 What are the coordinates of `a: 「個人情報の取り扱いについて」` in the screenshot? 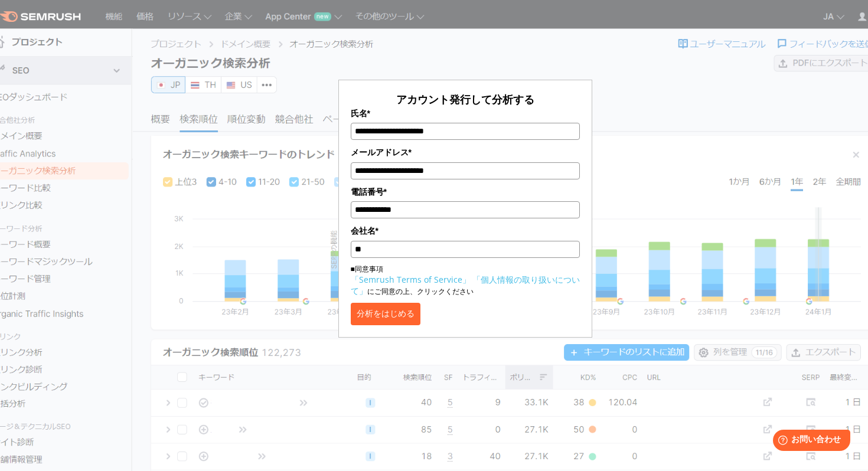 It's located at (466, 285).